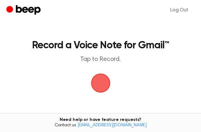 The image size is (201, 132). I want to click on span: Contact us, so click(100, 126).